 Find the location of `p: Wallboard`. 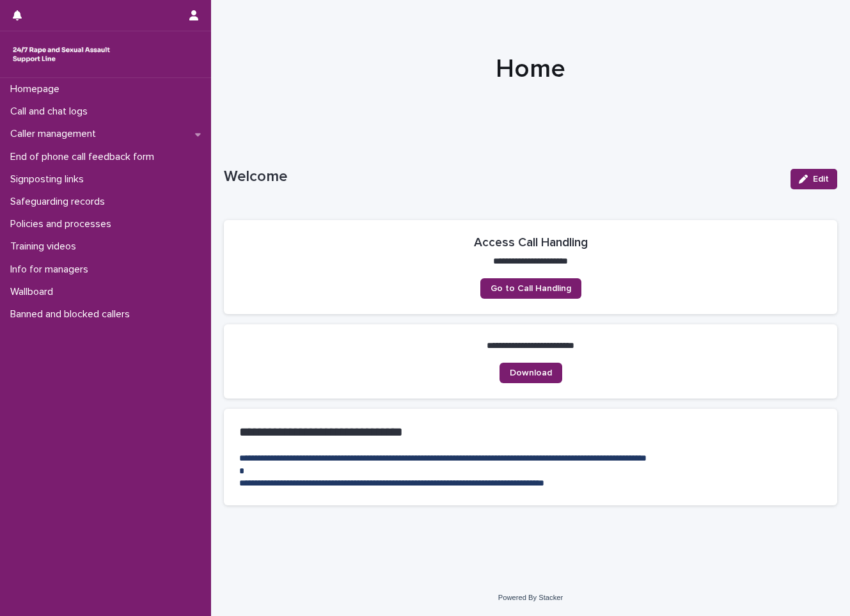

p: Wallboard is located at coordinates (34, 291).